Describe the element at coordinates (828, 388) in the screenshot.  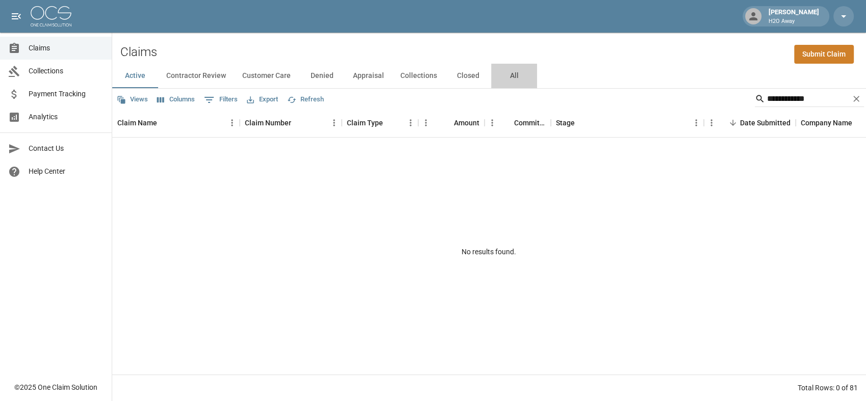
I see `div: Total Rows: 0 of 81` at that location.